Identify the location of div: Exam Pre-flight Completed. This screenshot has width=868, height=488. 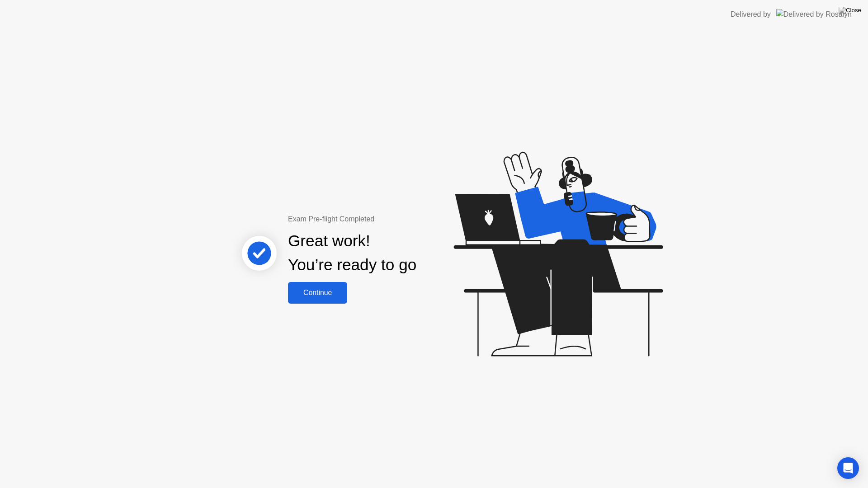
(381, 219).